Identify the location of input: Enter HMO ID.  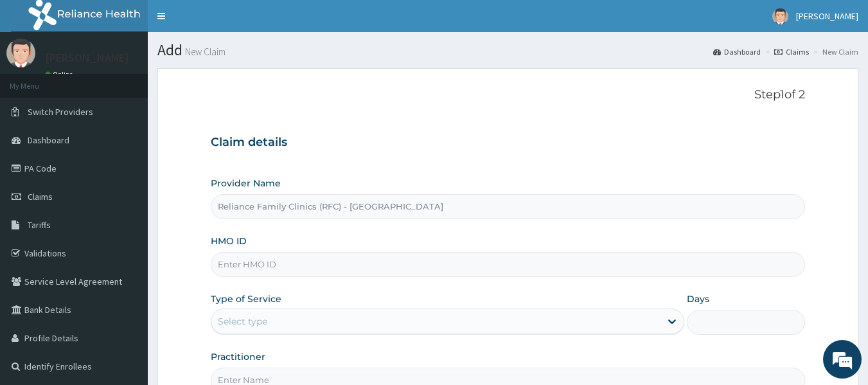
(509, 264).